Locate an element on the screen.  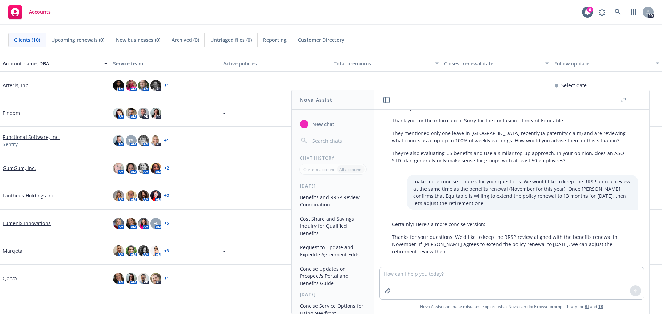
div: 6 is located at coordinates (590, 10).